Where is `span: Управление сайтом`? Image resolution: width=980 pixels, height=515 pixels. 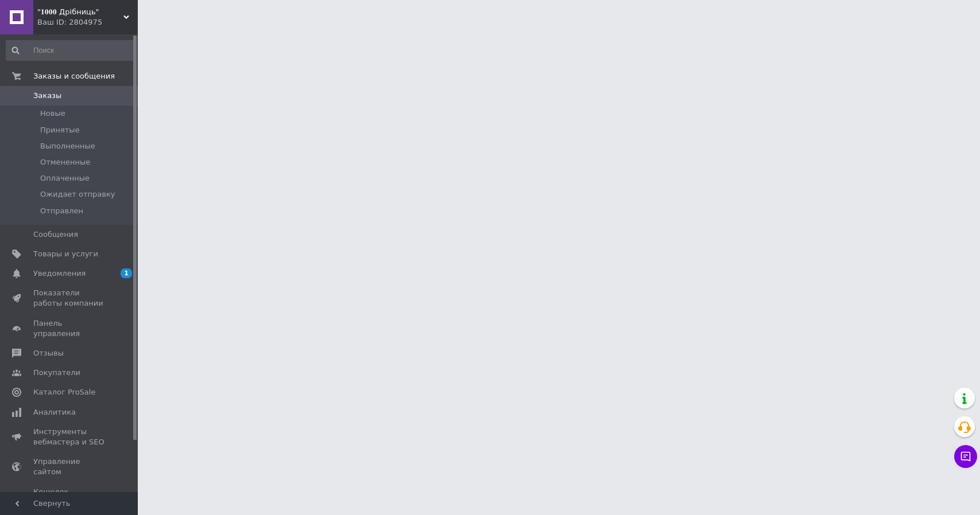
span: Управление сайтом is located at coordinates (69, 467).